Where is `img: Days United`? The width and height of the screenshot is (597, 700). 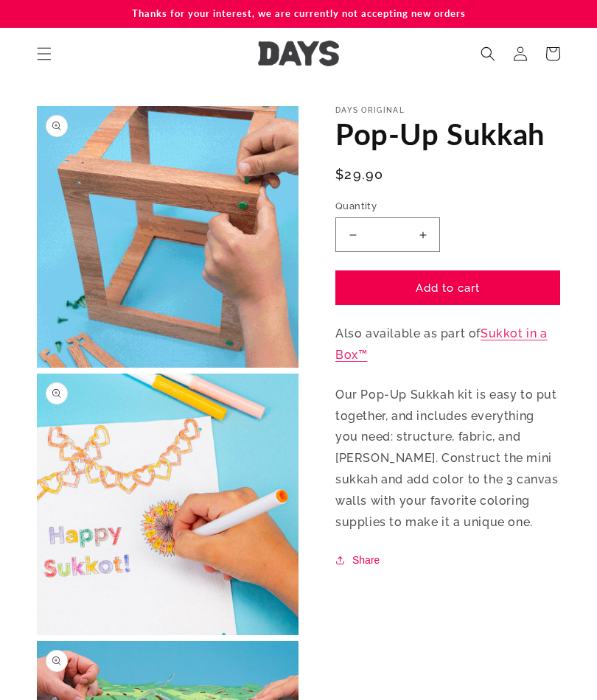
img: Days United is located at coordinates (299, 53).